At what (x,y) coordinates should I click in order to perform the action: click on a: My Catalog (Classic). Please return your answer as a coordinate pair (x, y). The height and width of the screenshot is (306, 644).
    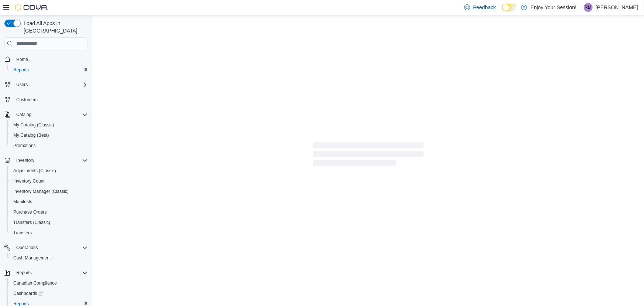
    Looking at the image, I should click on (34, 125).